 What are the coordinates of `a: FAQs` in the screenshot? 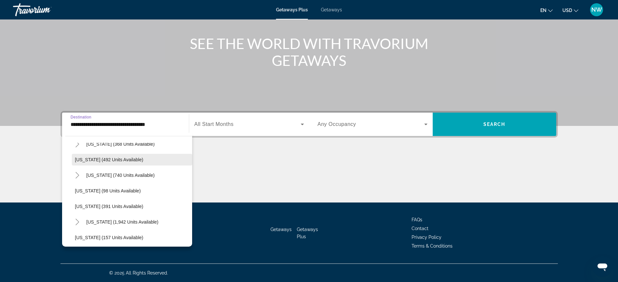 It's located at (416, 220).